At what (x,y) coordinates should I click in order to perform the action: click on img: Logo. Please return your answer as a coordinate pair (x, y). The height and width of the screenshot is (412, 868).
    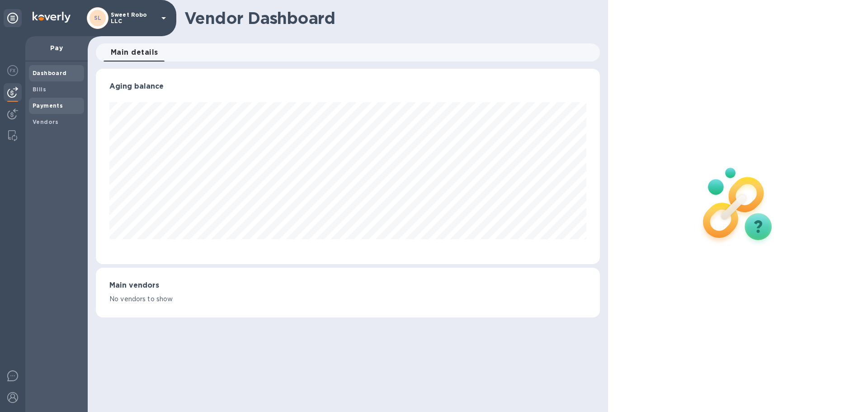
    Looking at the image, I should click on (51, 17).